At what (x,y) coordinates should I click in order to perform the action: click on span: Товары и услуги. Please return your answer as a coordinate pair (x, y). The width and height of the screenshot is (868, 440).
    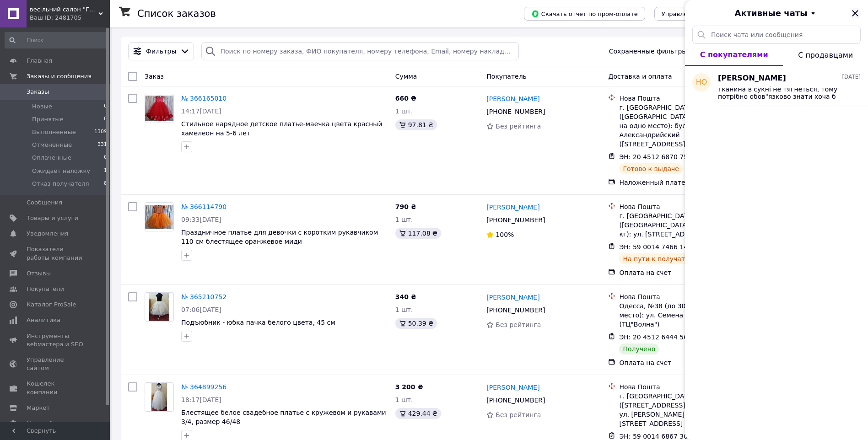
    Looking at the image, I should click on (52, 219).